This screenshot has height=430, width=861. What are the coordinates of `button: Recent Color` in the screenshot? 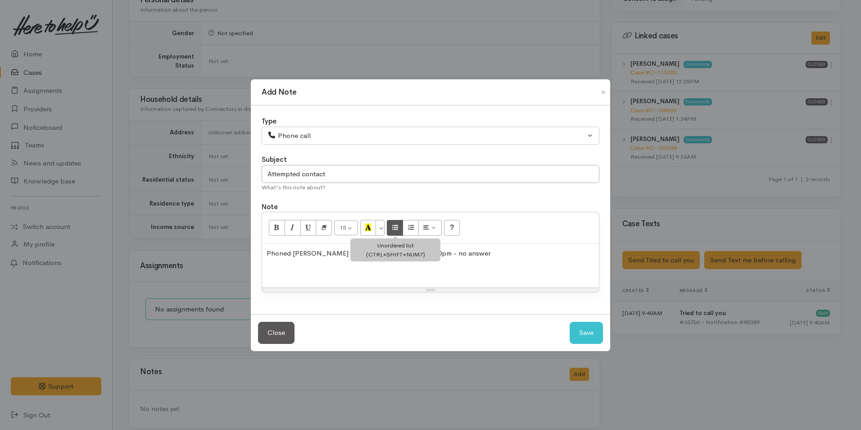 It's located at (368, 227).